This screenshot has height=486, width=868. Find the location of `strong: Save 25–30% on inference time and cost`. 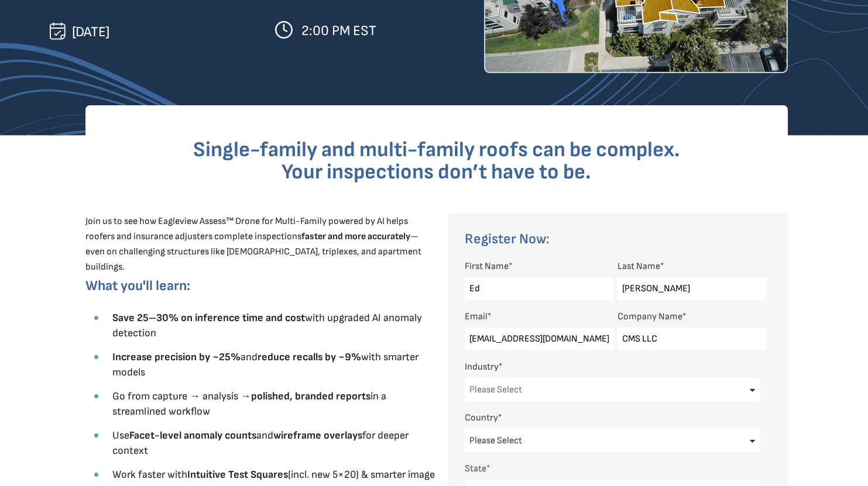

strong: Save 25–30% on inference time and cost is located at coordinates (209, 317).